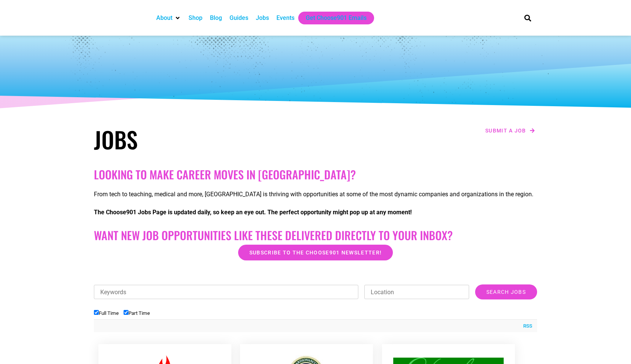  Describe the element at coordinates (96, 312) in the screenshot. I see `input: Full Time` at that location.